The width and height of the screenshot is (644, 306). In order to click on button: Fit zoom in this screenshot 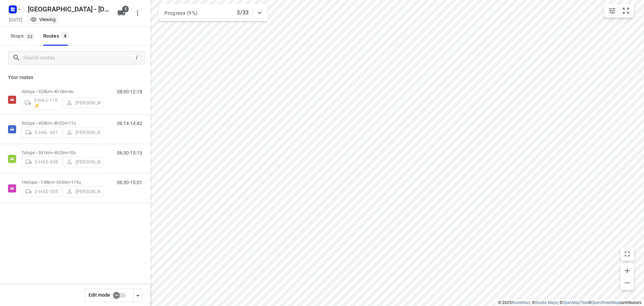, I will do `click(626, 11)`.